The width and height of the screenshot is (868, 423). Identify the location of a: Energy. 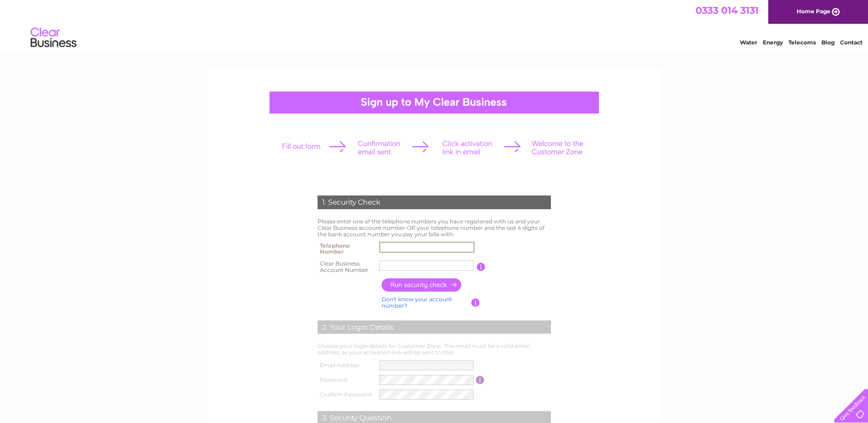
(773, 42).